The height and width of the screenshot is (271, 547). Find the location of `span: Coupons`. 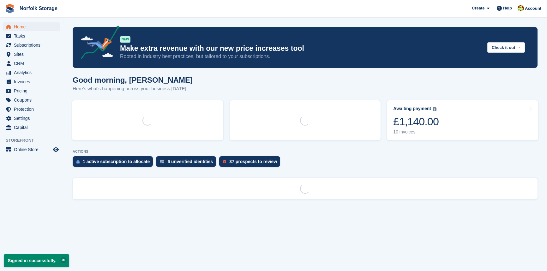

span: Coupons is located at coordinates (33, 100).